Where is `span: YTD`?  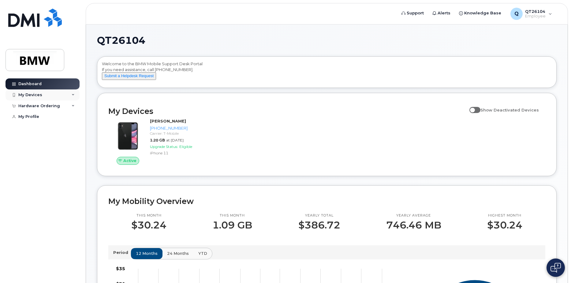
span: YTD is located at coordinates (203, 253).